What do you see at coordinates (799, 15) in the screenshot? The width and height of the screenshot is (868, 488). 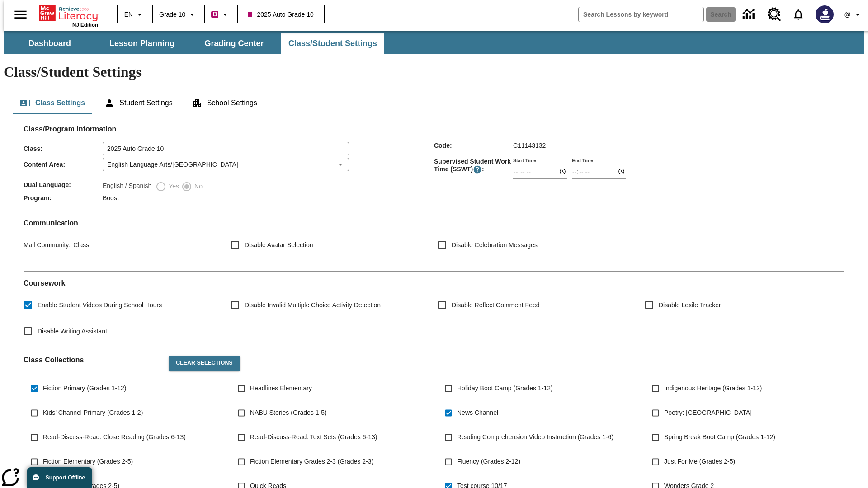 I see `a: Notifications` at bounding box center [799, 15].